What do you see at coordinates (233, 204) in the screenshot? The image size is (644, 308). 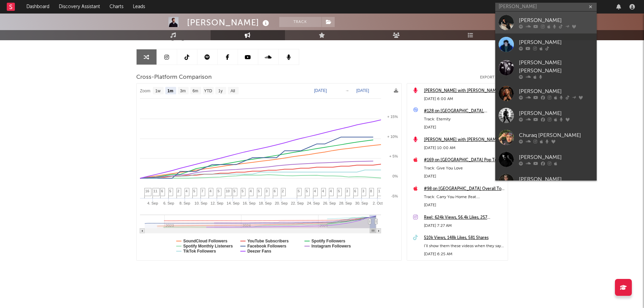 I see `text: 14. Sep` at bounding box center [233, 204].